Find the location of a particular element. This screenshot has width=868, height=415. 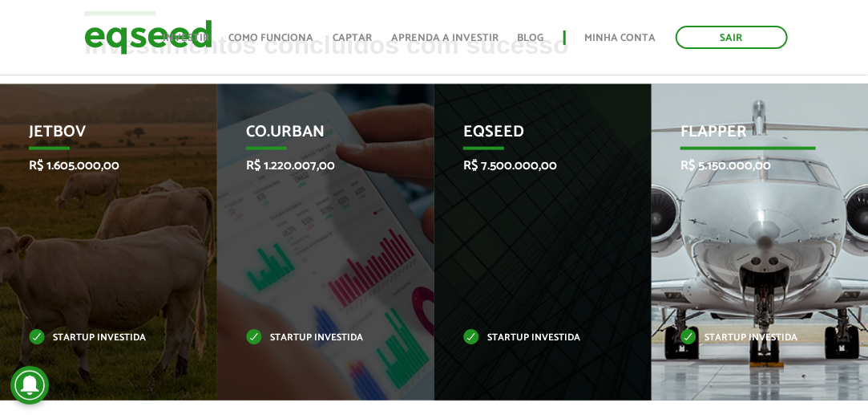

p: Flapper is located at coordinates (748, 137).